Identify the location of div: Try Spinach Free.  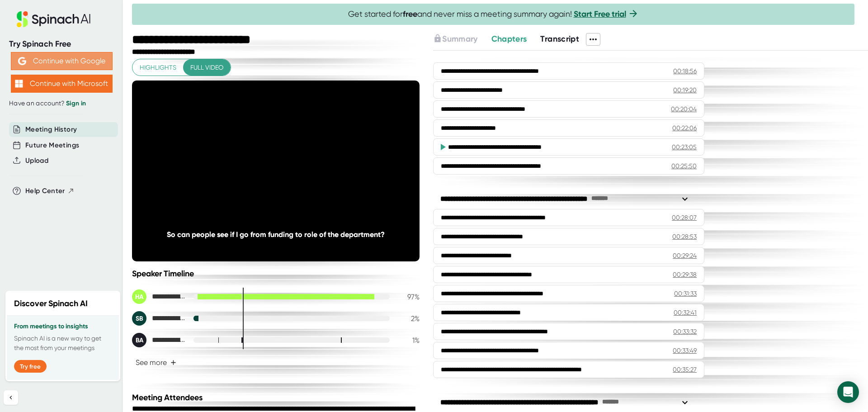
(61, 44).